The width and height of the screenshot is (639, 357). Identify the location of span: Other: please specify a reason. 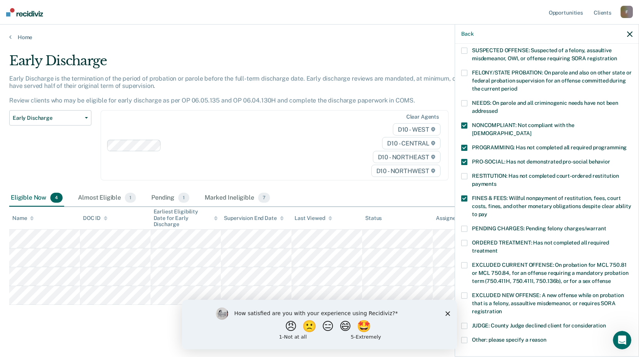
(509, 340).